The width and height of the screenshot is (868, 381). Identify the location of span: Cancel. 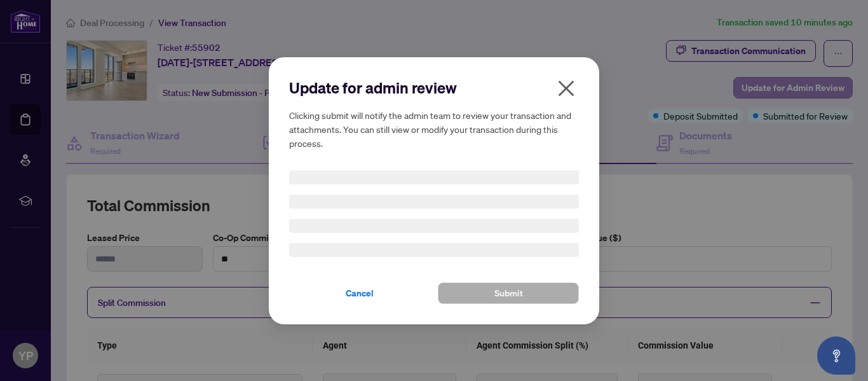
(360, 293).